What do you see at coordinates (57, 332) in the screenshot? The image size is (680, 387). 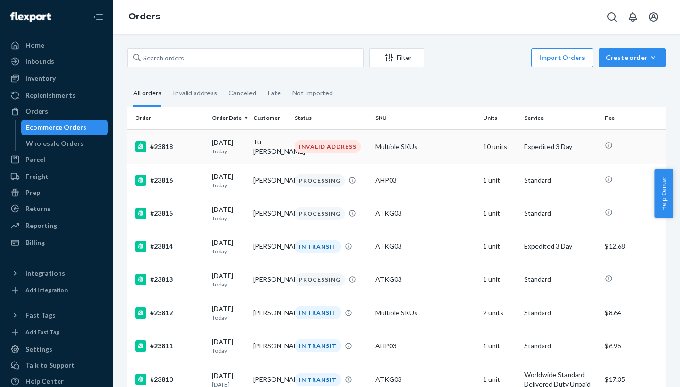 I see `a: Add Fast Tag` at bounding box center [57, 332].